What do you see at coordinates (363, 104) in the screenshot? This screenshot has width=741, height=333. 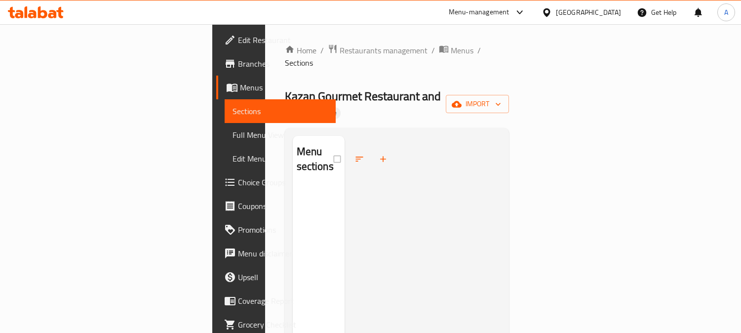 I see `span: Kazan Gourmet Restaurant and Cafe` at bounding box center [363, 104].